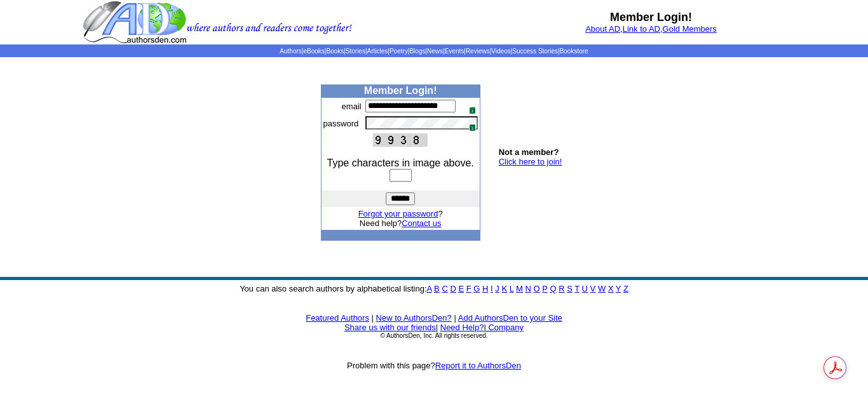 This screenshot has width=868, height=402. Describe the element at coordinates (535, 51) in the screenshot. I see `a: Success Stories` at that location.